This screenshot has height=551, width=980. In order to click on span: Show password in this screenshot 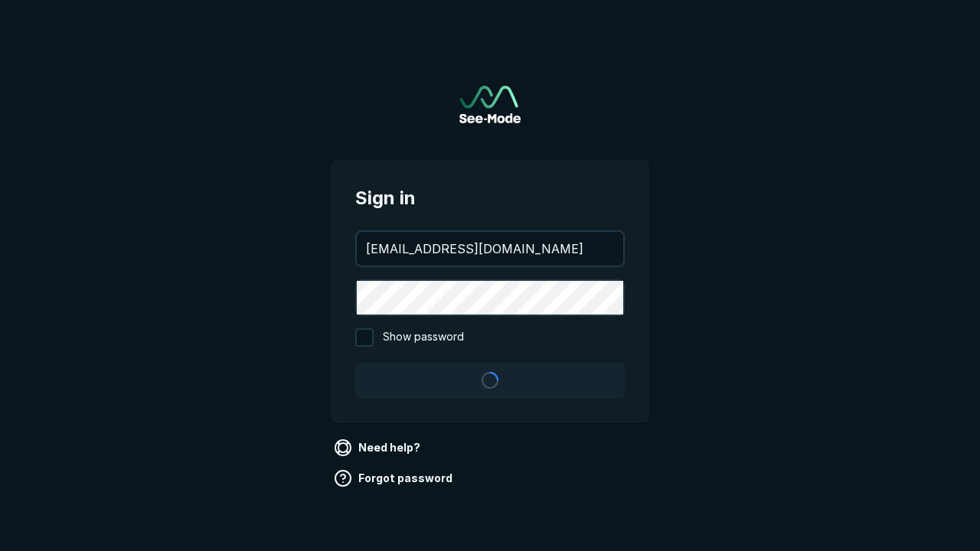, I will do `click(424, 338)`.